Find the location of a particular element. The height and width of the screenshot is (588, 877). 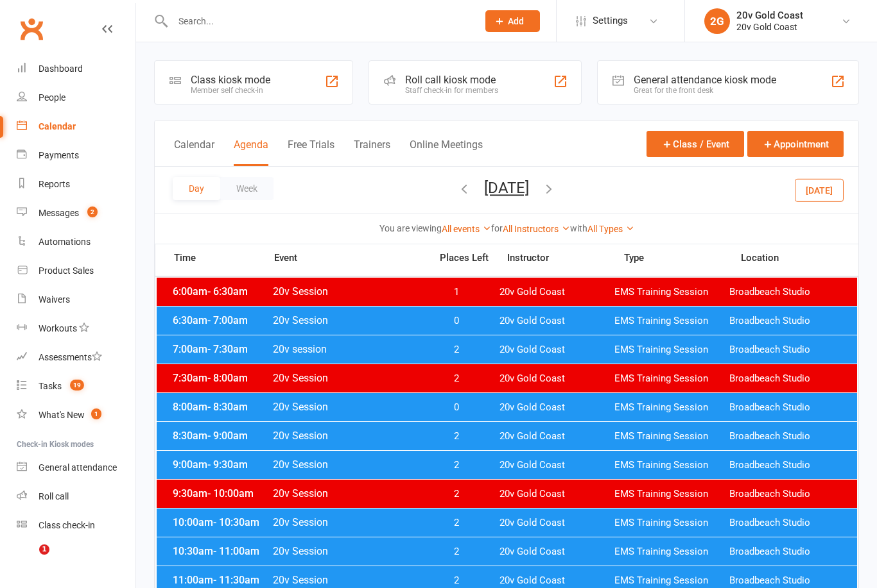

span: Time is located at coordinates (222, 260).